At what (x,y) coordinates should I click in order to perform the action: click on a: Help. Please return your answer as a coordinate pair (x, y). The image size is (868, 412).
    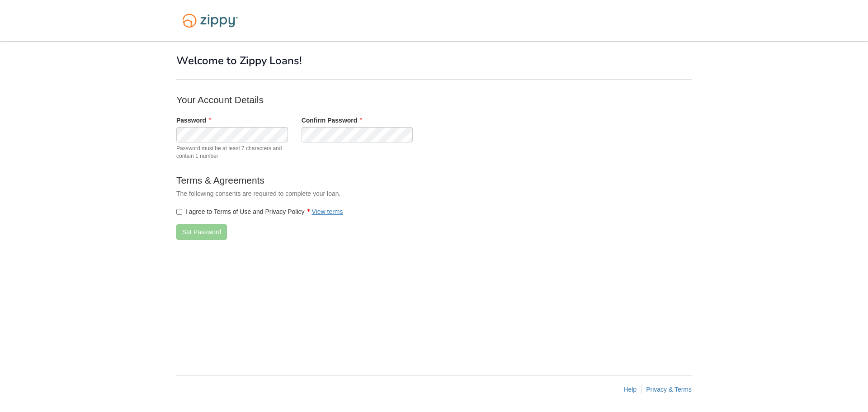
    Looking at the image, I should click on (630, 390).